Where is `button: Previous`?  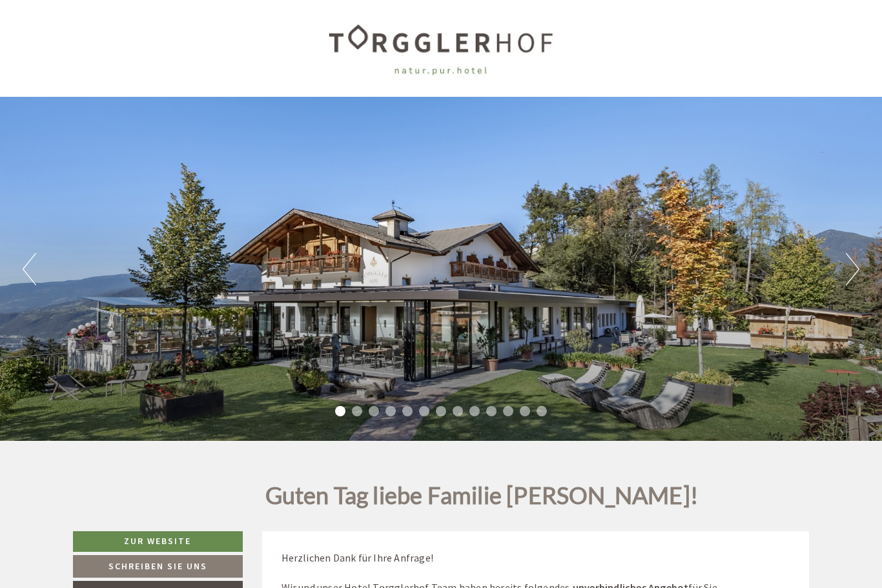
button: Previous is located at coordinates (29, 269).